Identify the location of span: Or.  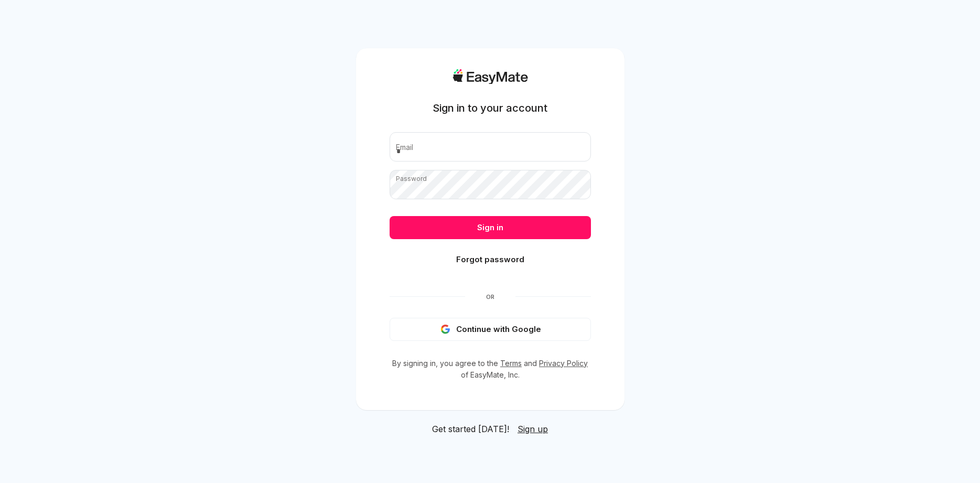
(490, 297).